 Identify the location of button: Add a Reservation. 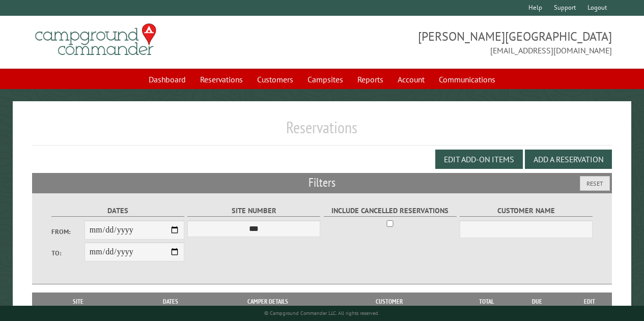
(568, 159).